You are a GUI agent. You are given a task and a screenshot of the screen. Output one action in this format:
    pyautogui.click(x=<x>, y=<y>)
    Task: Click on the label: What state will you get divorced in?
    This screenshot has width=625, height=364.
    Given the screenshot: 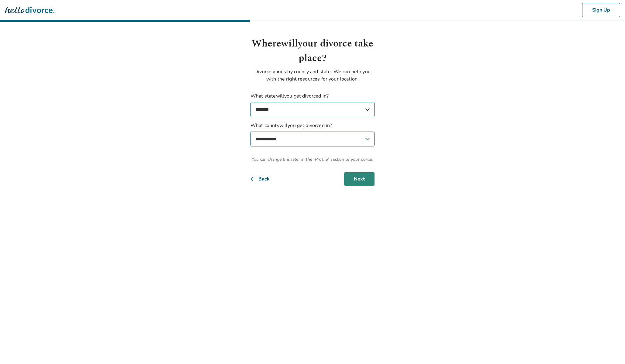 What is the action you would take?
    pyautogui.click(x=312, y=105)
    